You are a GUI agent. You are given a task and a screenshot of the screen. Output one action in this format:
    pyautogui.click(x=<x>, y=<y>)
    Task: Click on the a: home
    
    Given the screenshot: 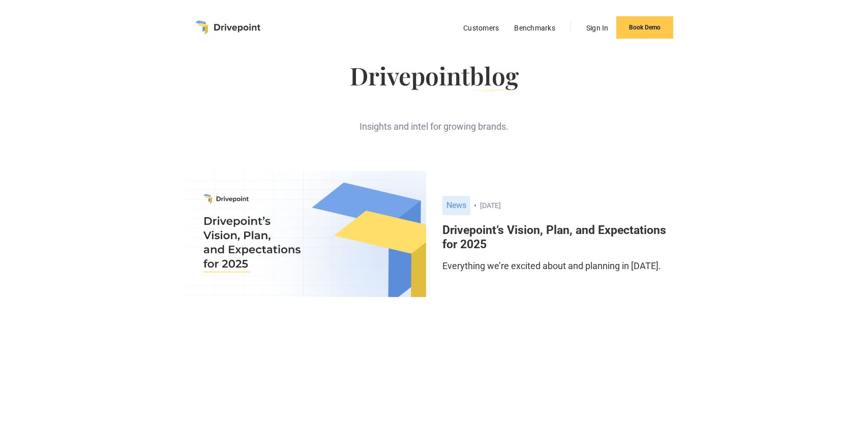 What is the action you would take?
    pyautogui.click(x=228, y=28)
    